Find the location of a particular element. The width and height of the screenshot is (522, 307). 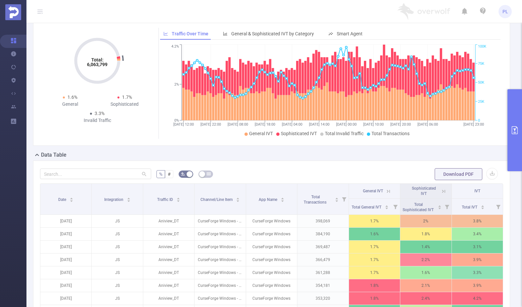

img: Protected Media is located at coordinates (13, 12).